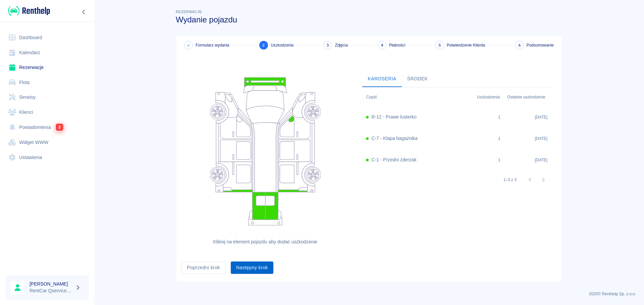 This screenshot has height=305, width=644. What do you see at coordinates (265, 242) in the screenshot?
I see `h6: Kliknij na element pojazdu aby dodać uszkodzenie` at bounding box center [265, 242].